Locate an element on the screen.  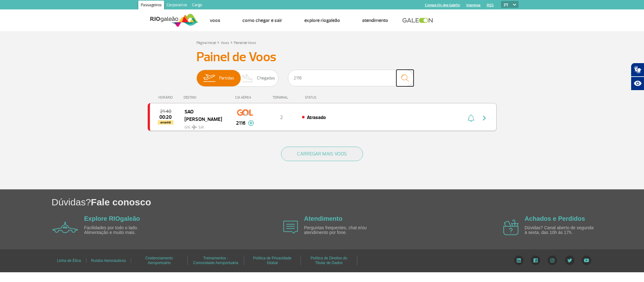
a: Política de Direitos do Titular de Dados is located at coordinates (329, 260).